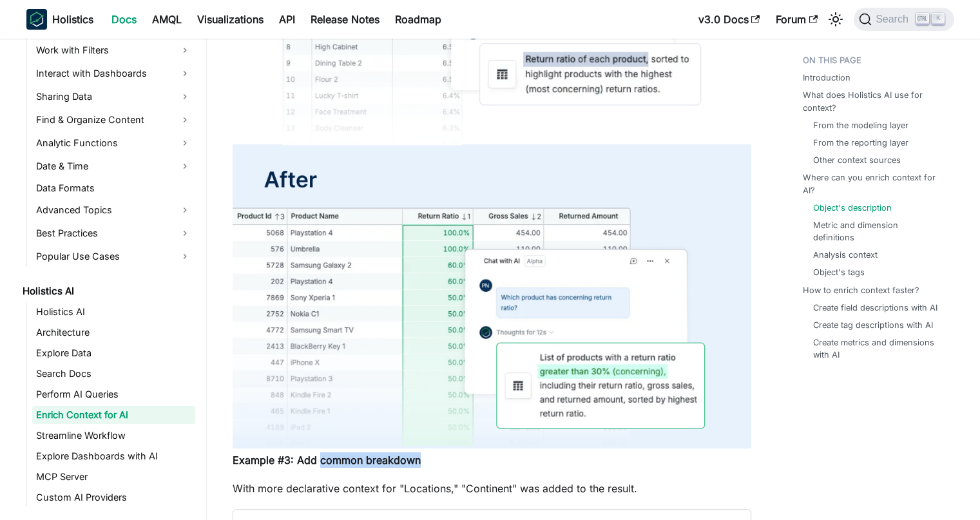  Describe the element at coordinates (113, 477) in the screenshot. I see `a: MCP Server` at that location.